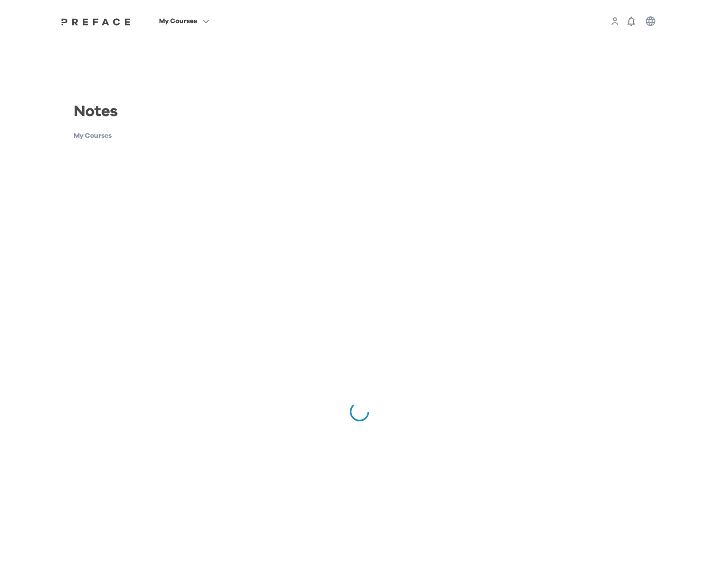 This screenshot has width=719, height=588. Describe the element at coordinates (178, 21) in the screenshot. I see `span: My Courses` at that location.